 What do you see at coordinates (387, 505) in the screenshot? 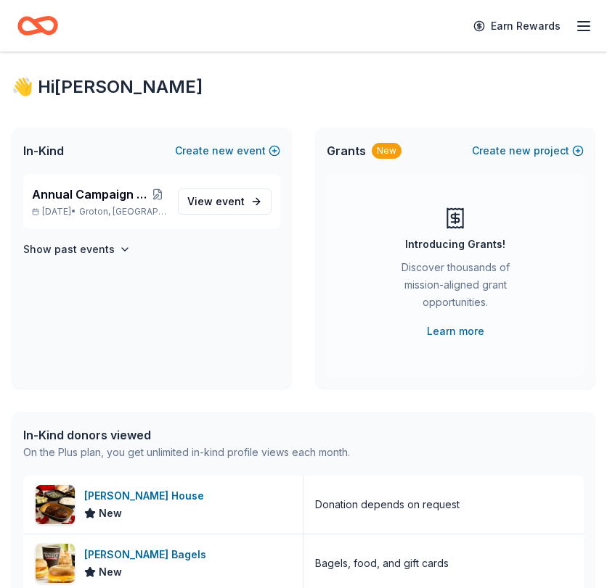
I see `div: Donation depends on request` at bounding box center [387, 505].